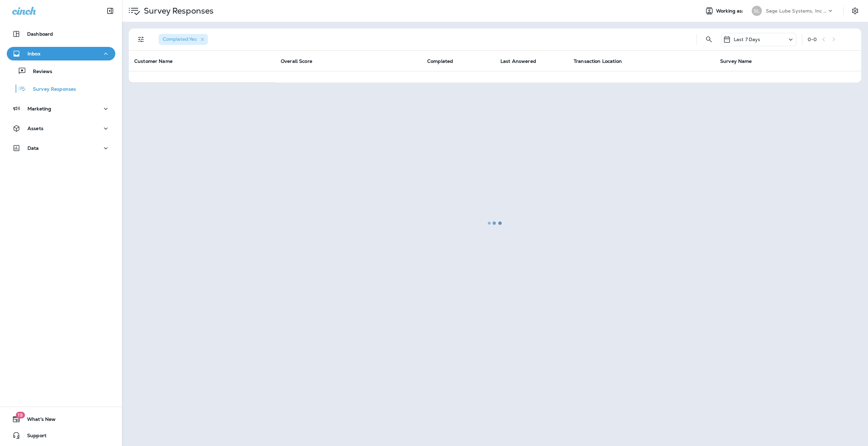 The image size is (868, 446). Describe the element at coordinates (33, 436) in the screenshot. I see `span: Support` at that location.